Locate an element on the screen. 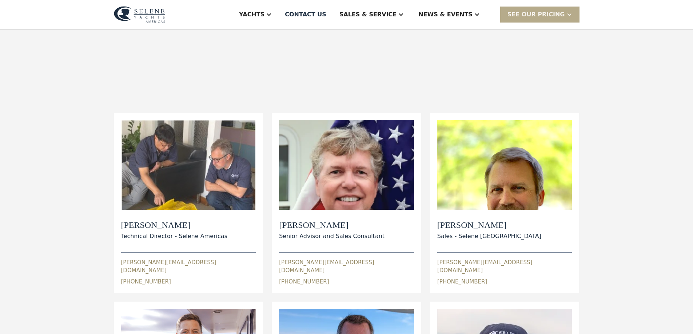  img: logo is located at coordinates (139, 15).